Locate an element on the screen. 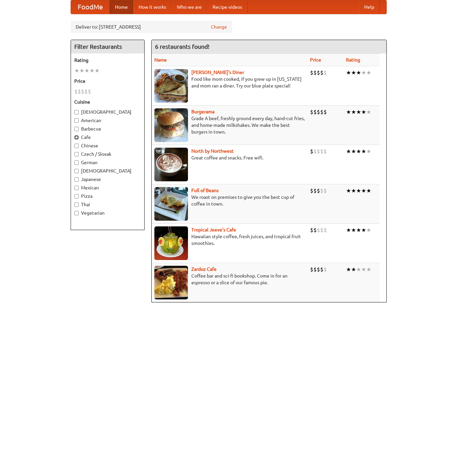  label: Pizza is located at coordinates (108, 196).